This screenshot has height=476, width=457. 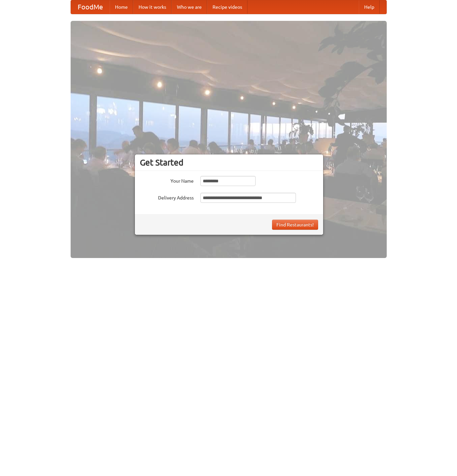 What do you see at coordinates (167, 197) in the screenshot?
I see `label: Delivery Address` at bounding box center [167, 197].